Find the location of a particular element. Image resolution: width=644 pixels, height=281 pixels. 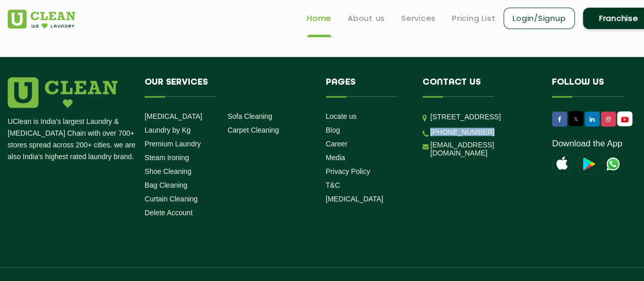

h4: Pages is located at coordinates (367, 87).